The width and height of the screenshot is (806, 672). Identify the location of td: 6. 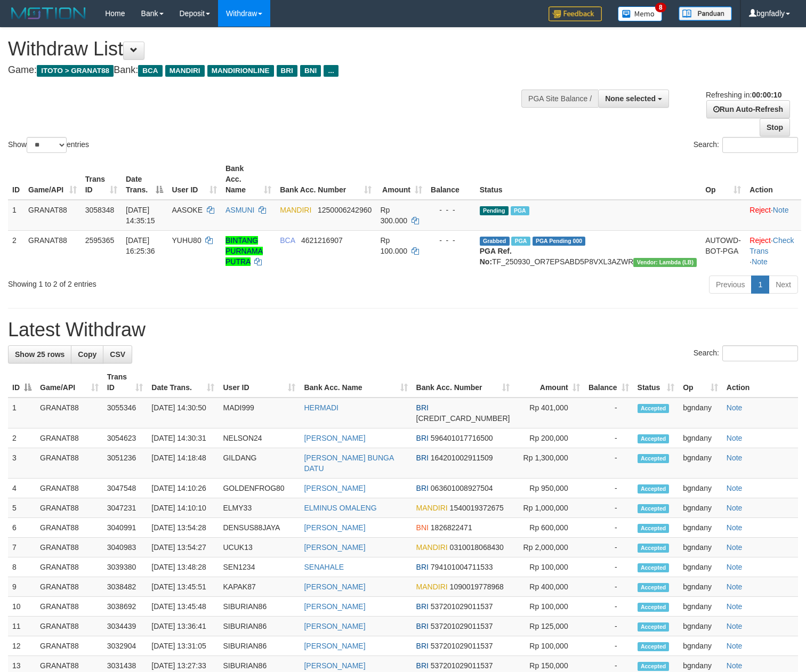
(22, 528).